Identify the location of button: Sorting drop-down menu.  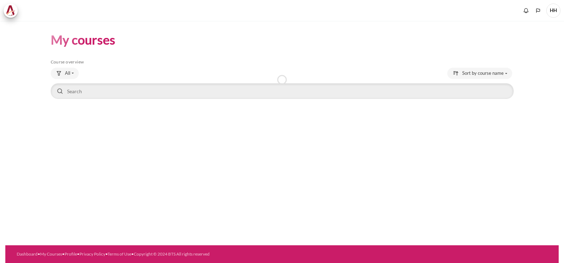
(480, 73).